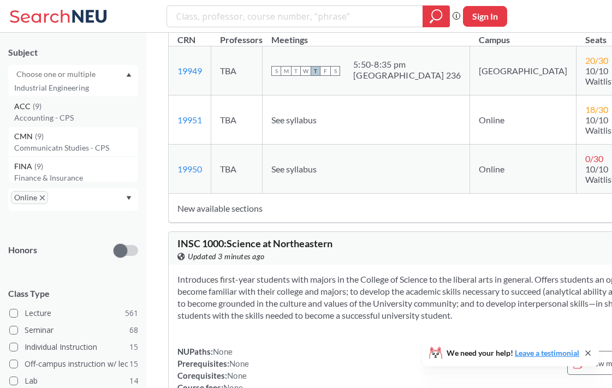 The image size is (612, 388). Describe the element at coordinates (23, 106) in the screenshot. I see `span: ACC` at that location.